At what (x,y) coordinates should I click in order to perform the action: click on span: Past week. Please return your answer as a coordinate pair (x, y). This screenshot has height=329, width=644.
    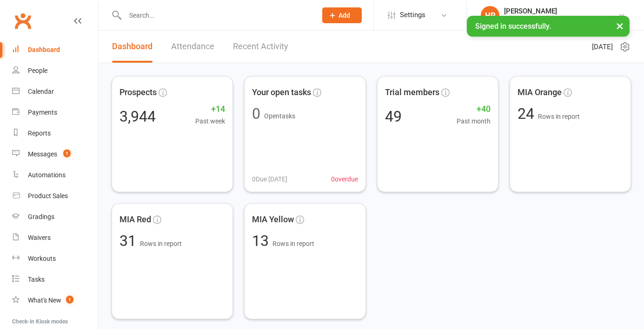
    Looking at the image, I should click on (210, 121).